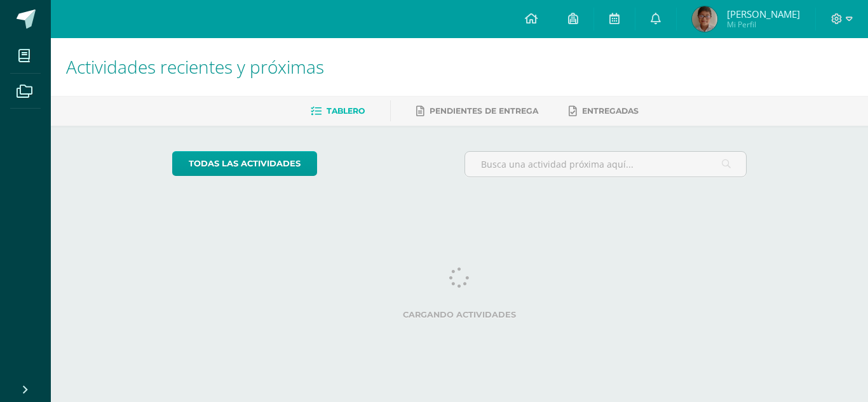  What do you see at coordinates (605, 164) in the screenshot?
I see `input: Busca una actividad próxima aquí...` at bounding box center [605, 164].